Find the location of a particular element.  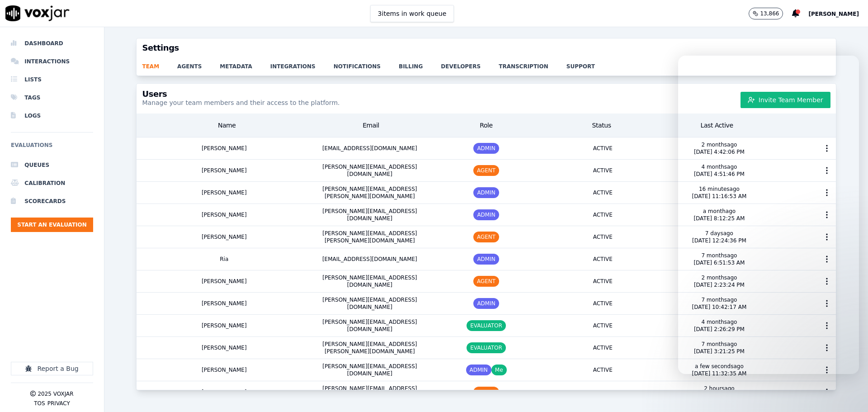

a: Scorecards is located at coordinates (52, 201).